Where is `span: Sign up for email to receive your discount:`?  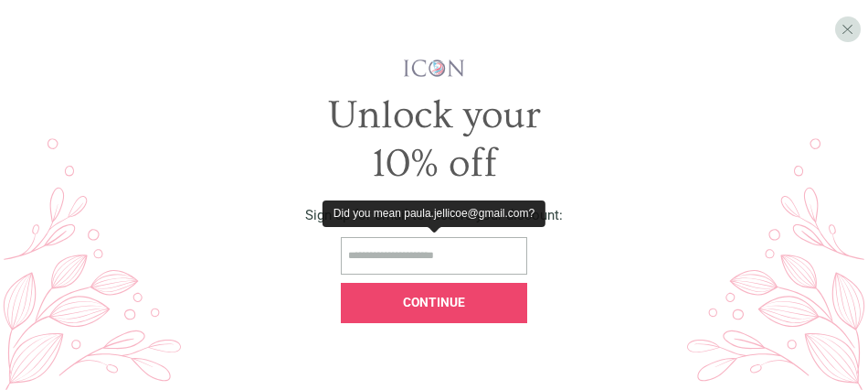
span: Sign up for email to receive your discount: is located at coordinates (434, 215).